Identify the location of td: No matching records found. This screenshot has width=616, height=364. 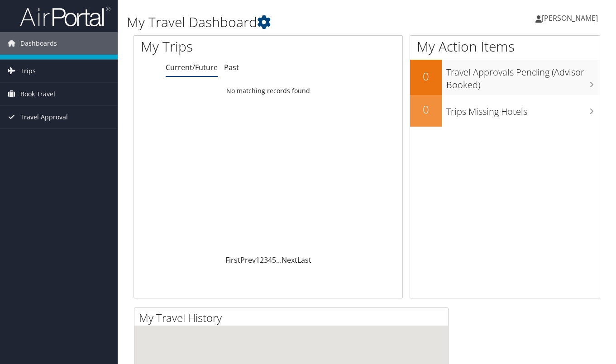
(268, 90).